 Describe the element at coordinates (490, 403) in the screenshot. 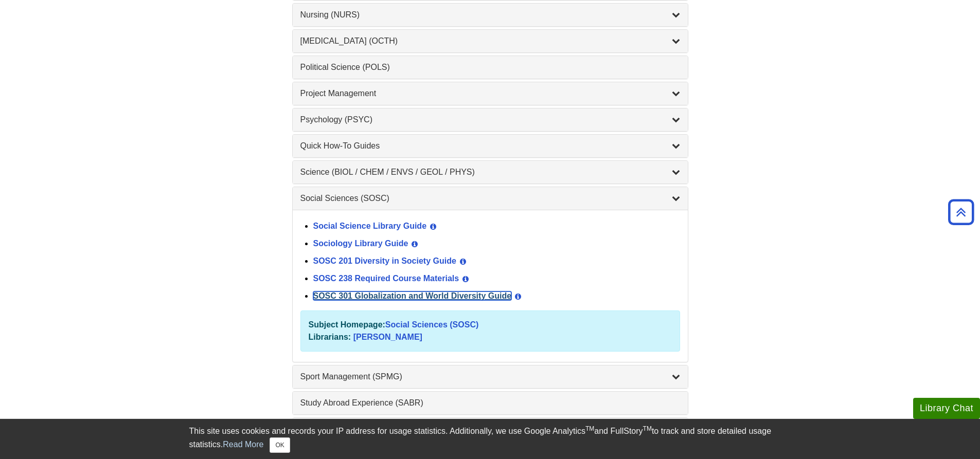

I see `div: Study Abroad Experience (SABR)` at that location.